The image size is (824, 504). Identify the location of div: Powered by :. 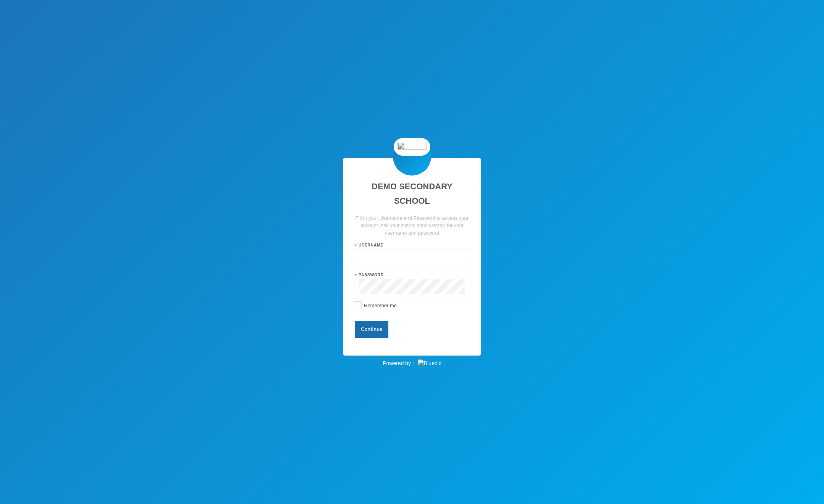
(412, 361).